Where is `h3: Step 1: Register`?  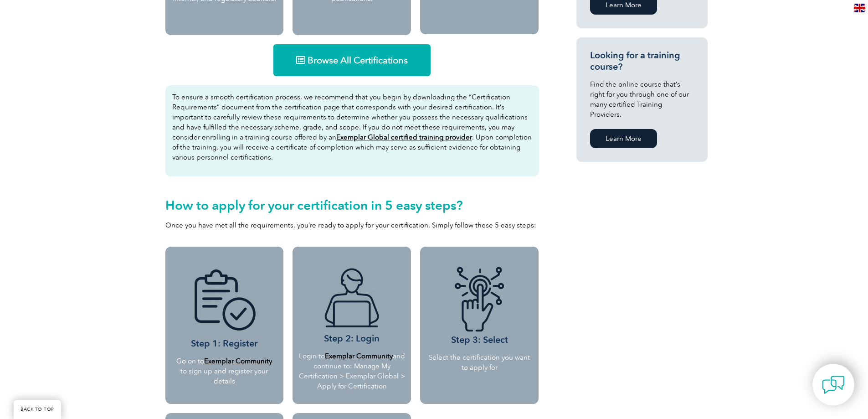
h3: Step 1: Register is located at coordinates (225, 309).